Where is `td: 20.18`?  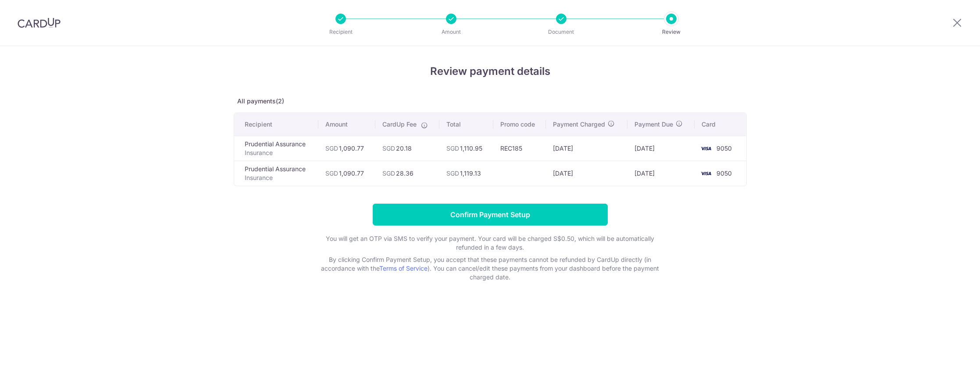 td: 20.18 is located at coordinates (408, 148).